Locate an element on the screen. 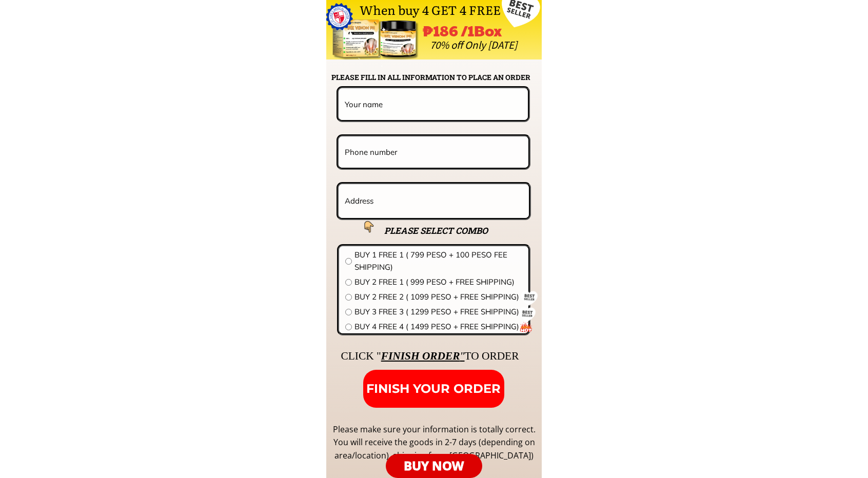 Image resolution: width=868 pixels, height=478 pixels. input: Address is located at coordinates (434, 201).